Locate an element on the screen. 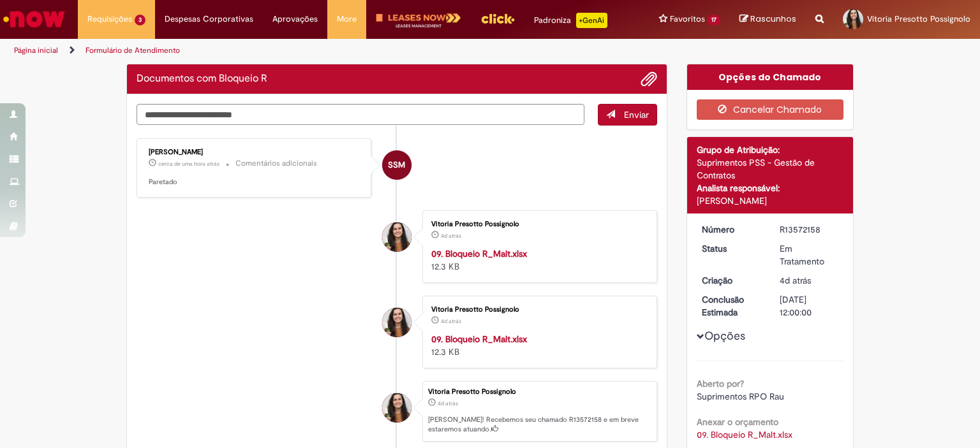  div: Suprimentos PSS - Gestão de Contratos is located at coordinates (771, 169).